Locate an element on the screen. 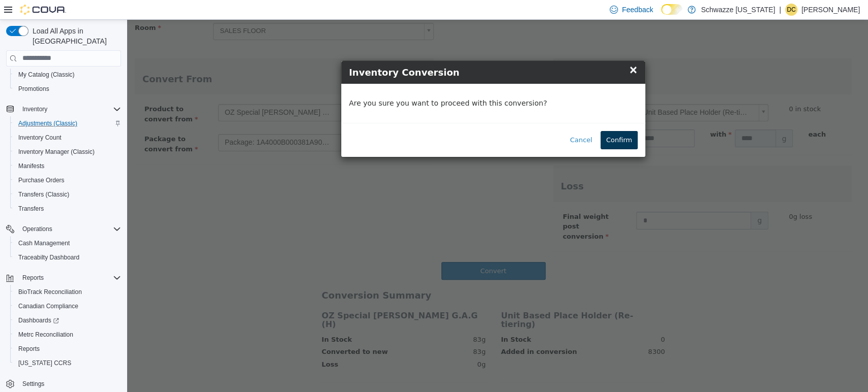  a: Adjustments (Classic) is located at coordinates (48, 123).